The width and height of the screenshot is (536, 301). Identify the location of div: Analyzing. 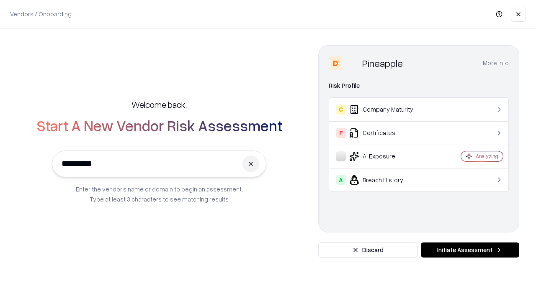
(487, 156).